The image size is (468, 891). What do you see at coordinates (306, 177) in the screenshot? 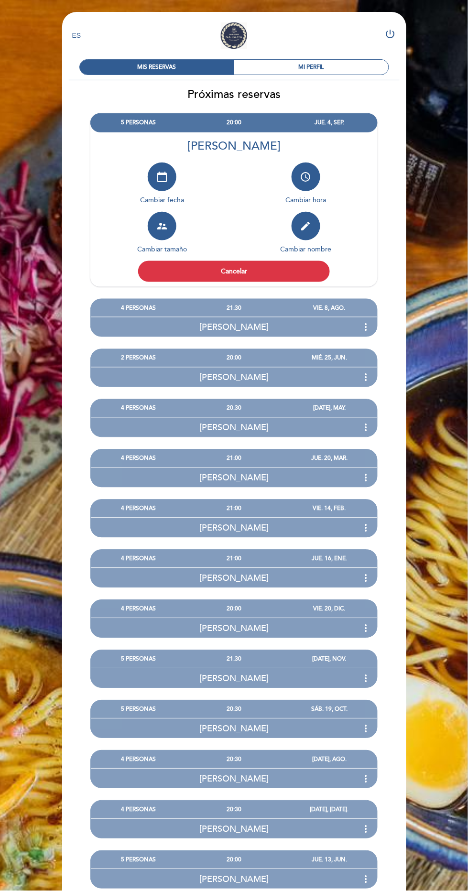
I see `i: access_time` at bounding box center [306, 177].